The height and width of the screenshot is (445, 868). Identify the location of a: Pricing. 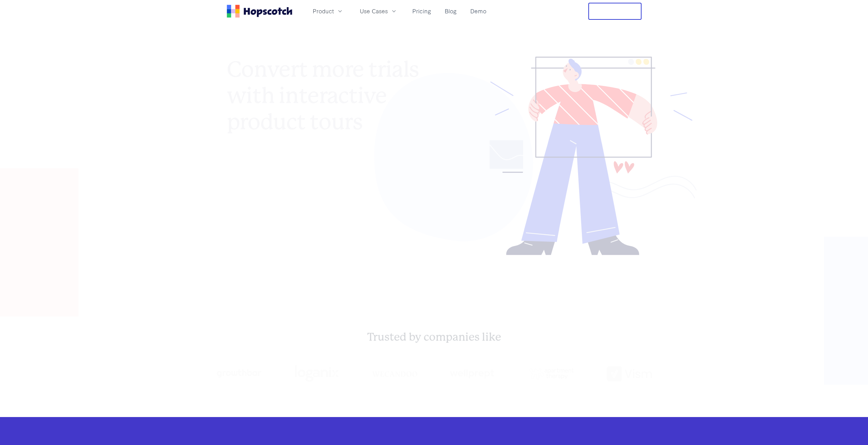
(421, 11).